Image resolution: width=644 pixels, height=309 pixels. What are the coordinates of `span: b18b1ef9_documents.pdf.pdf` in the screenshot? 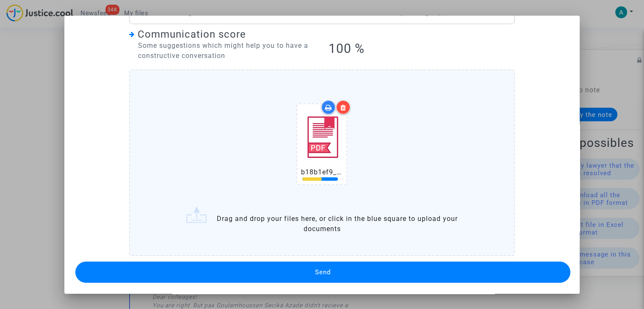 It's located at (351, 172).